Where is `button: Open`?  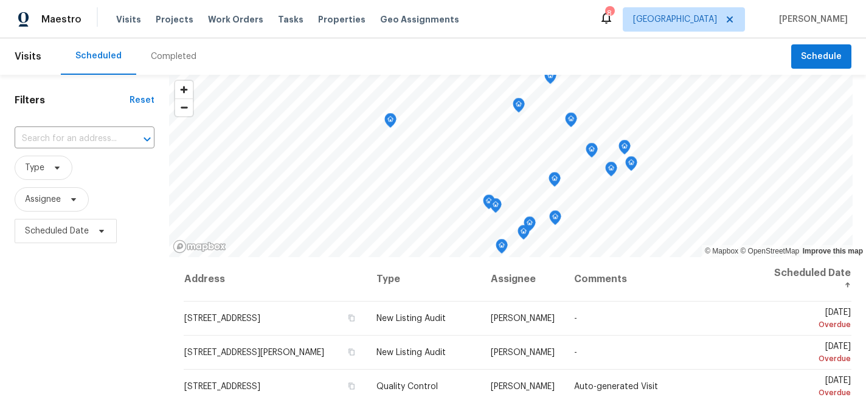 button: Open is located at coordinates (147, 139).